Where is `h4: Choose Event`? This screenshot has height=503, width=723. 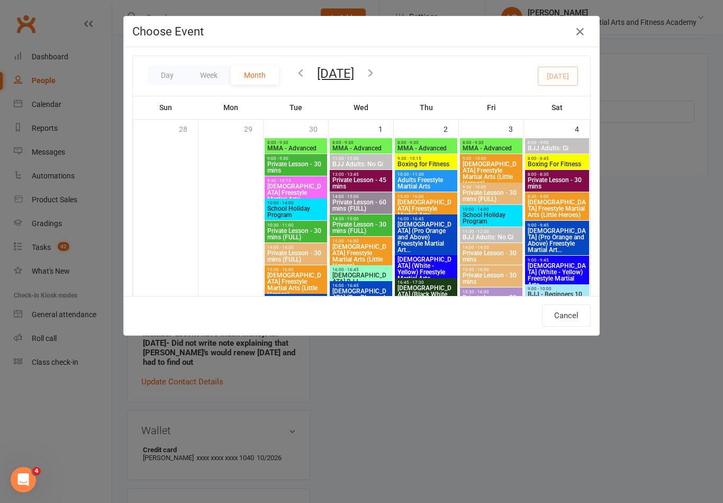 h4: Choose Event is located at coordinates (361, 31).